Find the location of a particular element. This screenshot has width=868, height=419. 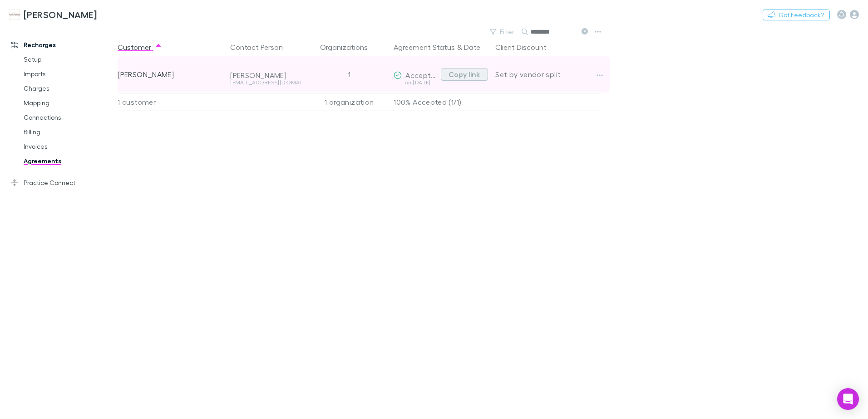

div: Open Intercom Messenger is located at coordinates (849, 400).